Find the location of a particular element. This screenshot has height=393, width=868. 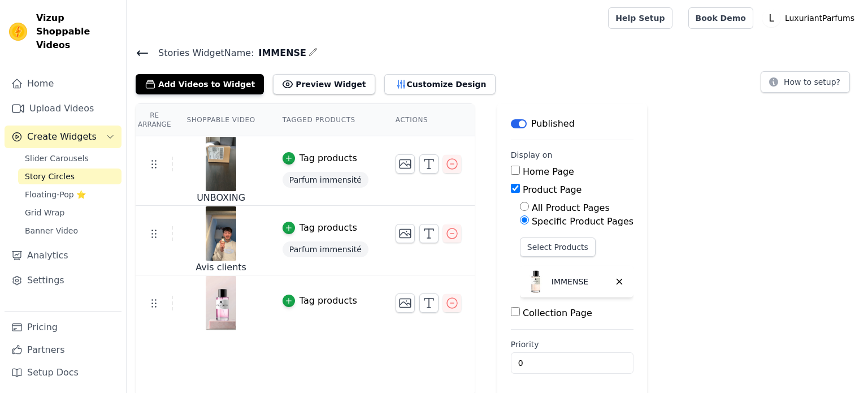

img: vizup-images-1234.png is located at coordinates (221, 233).